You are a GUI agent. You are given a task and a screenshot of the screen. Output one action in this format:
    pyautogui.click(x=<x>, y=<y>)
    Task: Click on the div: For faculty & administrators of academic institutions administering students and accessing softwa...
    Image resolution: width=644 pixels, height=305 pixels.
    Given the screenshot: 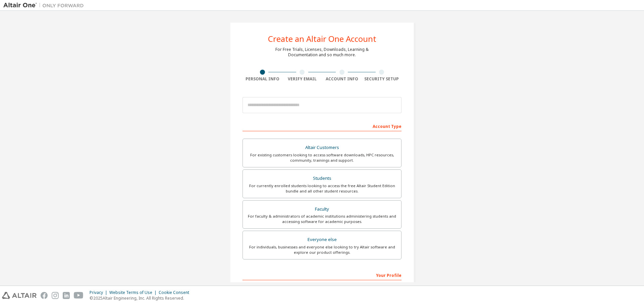 What is the action you would take?
    pyautogui.click(x=322, y=220)
    